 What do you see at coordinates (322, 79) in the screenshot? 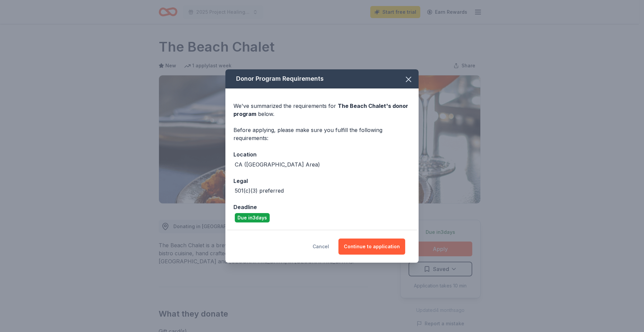
I see `div: Donor Program Requirements` at bounding box center [322, 79].